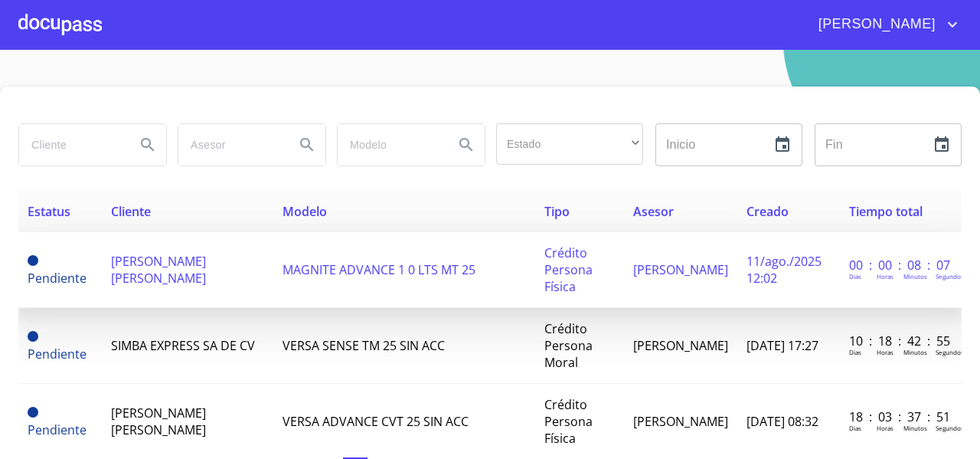 The width and height of the screenshot is (980, 459). I want to click on button: account of current user, so click(884, 24).